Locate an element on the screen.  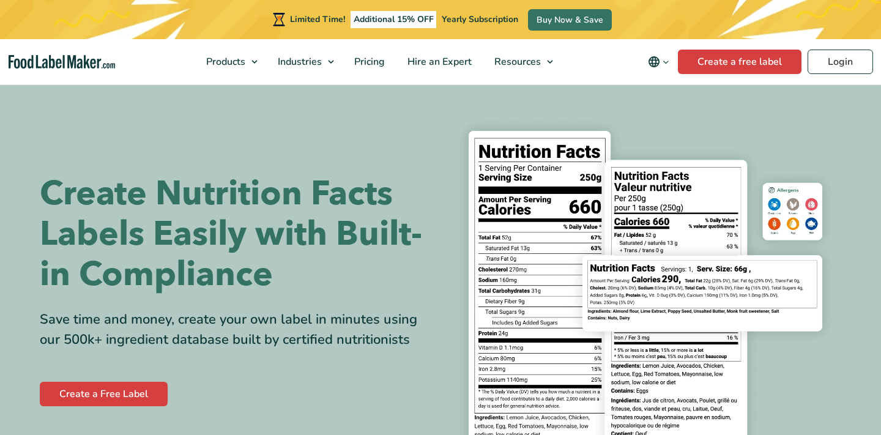
div: Save time and money, create your own label in minutes using our 500k+ ingredient database built b... is located at coordinates (235, 330).